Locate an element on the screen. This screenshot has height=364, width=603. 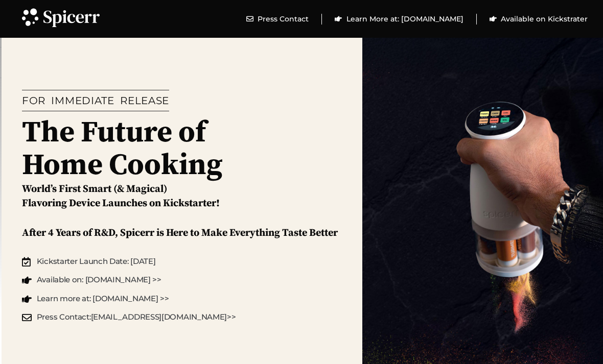
h1: The Future of Home Cooking is located at coordinates (128, 150).